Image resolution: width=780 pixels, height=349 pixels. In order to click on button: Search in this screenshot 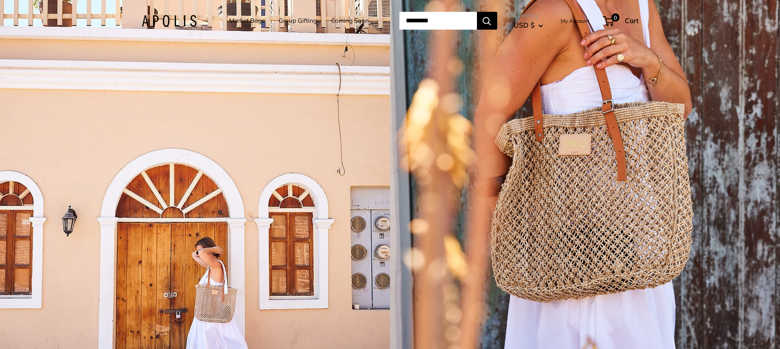, I will do `click(487, 21)`.